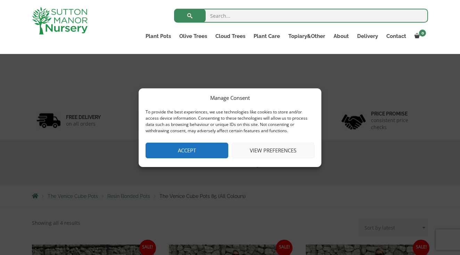 The height and width of the screenshot is (255, 460). I want to click on img: Logo, so click(60, 21).